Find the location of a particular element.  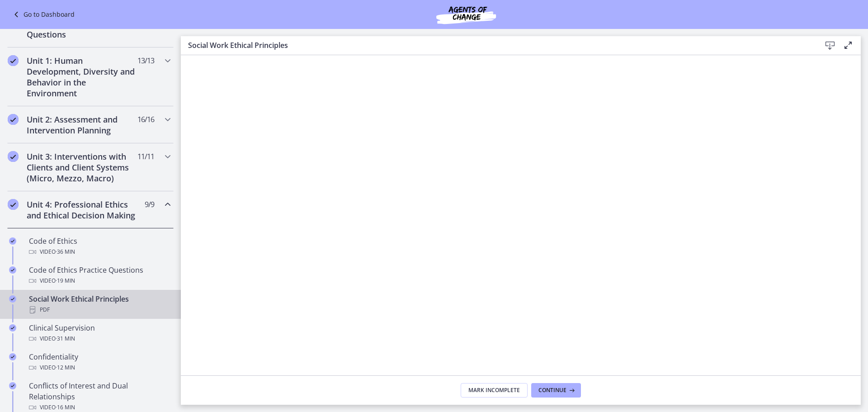

h2: Unit 4: Professional Ethics and Ethical Decision Making is located at coordinates (82, 210).